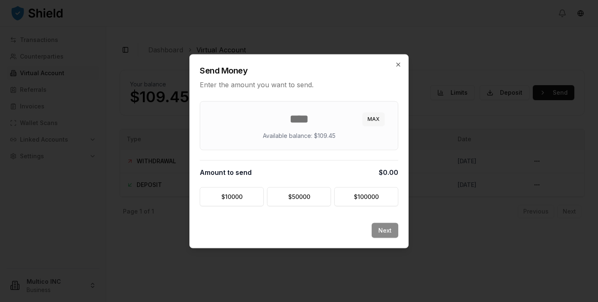  Describe the element at coordinates (366, 196) in the screenshot. I see `button: $100000` at that location.